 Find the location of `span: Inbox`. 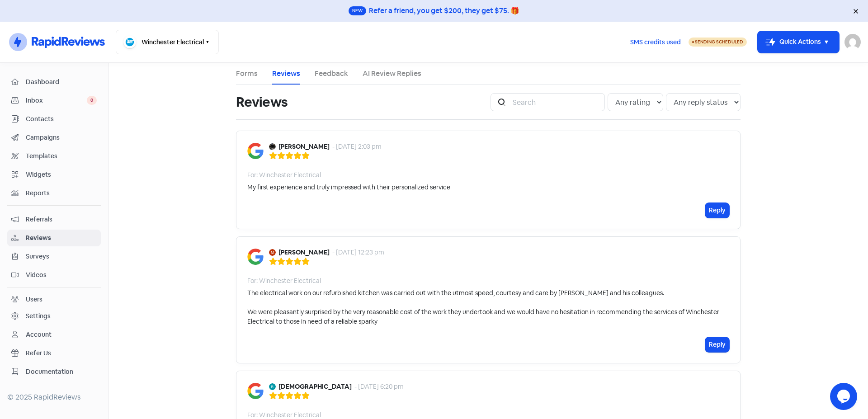

span: Inbox is located at coordinates (56, 100).